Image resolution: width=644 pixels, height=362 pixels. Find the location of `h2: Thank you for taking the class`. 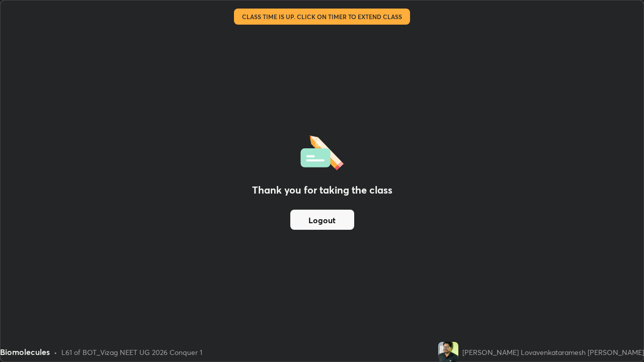

h2: Thank you for taking the class is located at coordinates (322, 191).